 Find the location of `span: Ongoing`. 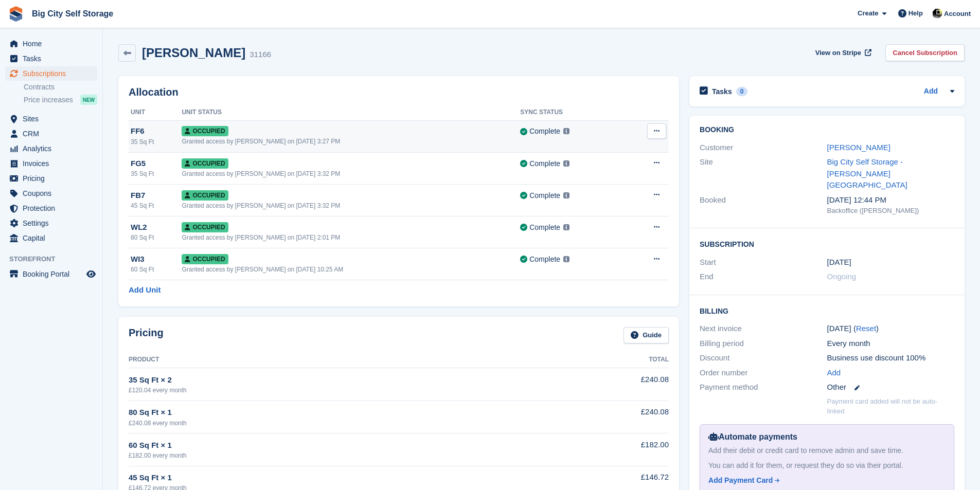

span: Ongoing is located at coordinates (841, 276).